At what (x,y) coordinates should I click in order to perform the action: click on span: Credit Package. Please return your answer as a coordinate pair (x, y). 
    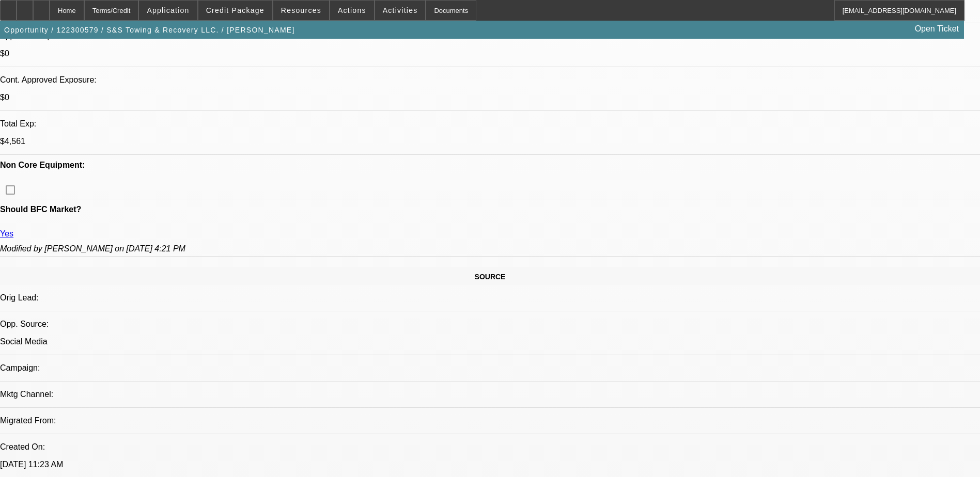
    Looking at the image, I should click on (235, 10).